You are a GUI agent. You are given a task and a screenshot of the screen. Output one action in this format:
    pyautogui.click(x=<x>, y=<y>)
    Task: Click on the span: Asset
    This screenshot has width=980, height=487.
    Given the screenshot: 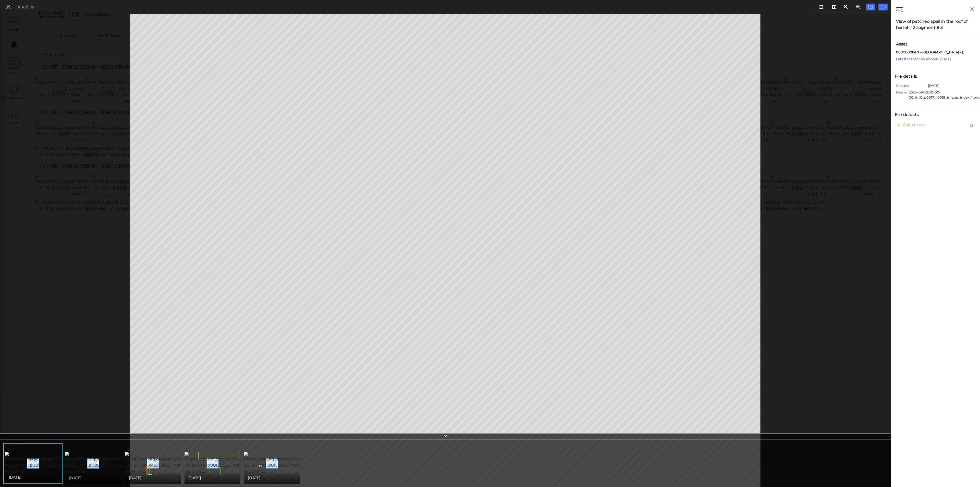 What is the action you would take?
    pyautogui.click(x=936, y=44)
    